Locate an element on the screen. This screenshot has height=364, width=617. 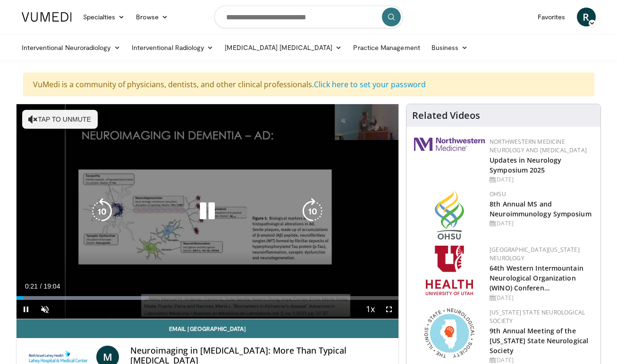
span: 19:04 is located at coordinates (51, 286).